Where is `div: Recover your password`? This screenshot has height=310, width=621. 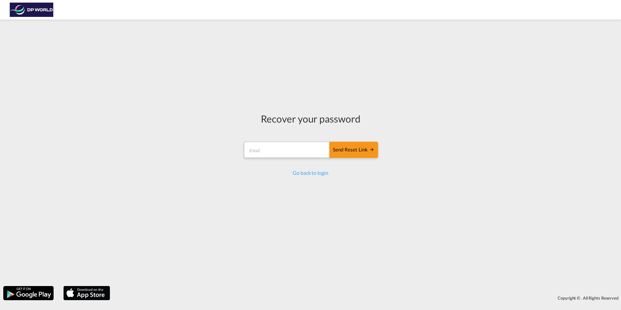
div: Recover your password is located at coordinates (311, 119).